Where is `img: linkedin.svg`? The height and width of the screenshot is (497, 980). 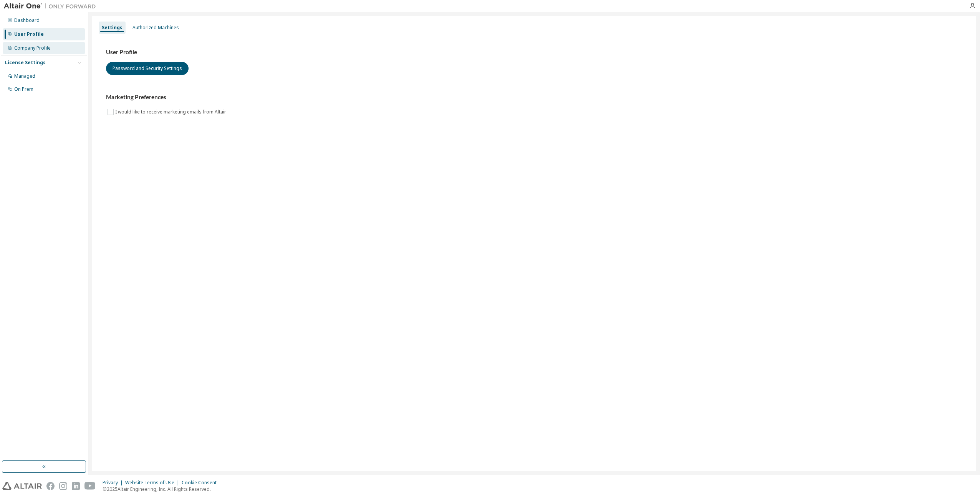 img: linkedin.svg is located at coordinates (76, 486).